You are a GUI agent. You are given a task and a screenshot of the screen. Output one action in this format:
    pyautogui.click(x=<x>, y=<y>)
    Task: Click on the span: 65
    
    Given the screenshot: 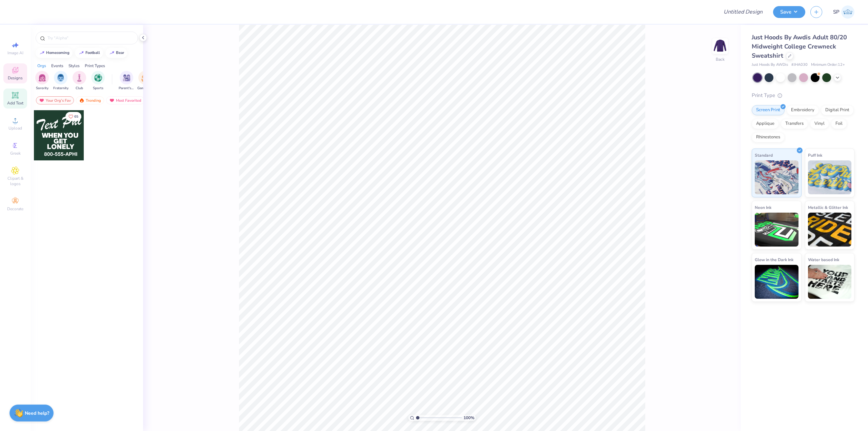 What is the action you would take?
    pyautogui.click(x=77, y=117)
    